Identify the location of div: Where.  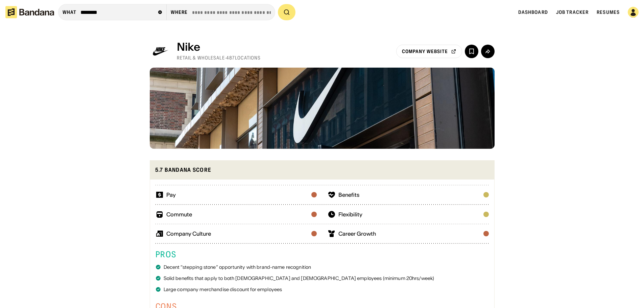
(179, 12).